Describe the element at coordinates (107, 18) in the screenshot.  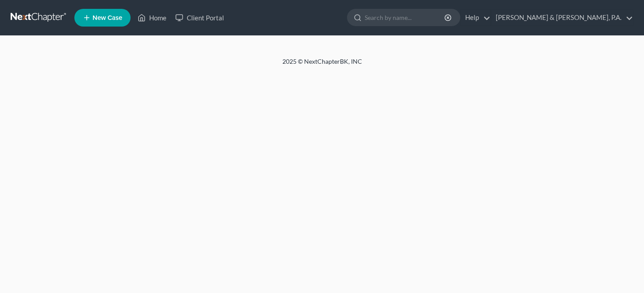
I see `span: New Case` at that location.